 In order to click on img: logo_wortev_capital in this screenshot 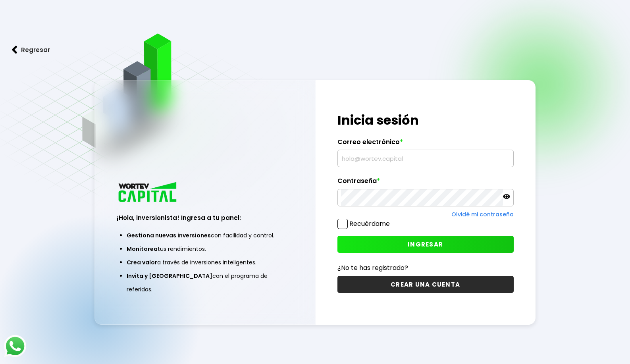, I will do `click(148, 192)`.